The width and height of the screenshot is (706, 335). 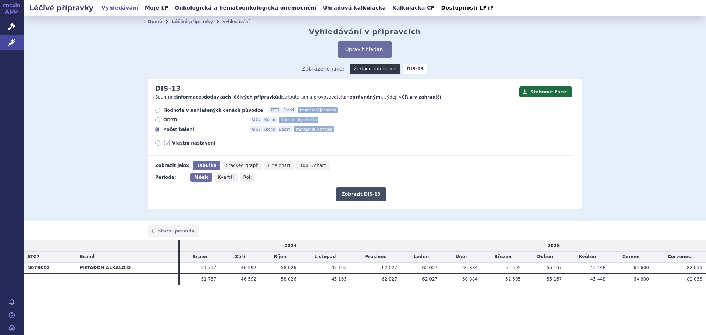 I want to click on div: Zobrazit jako:, so click(x=172, y=165).